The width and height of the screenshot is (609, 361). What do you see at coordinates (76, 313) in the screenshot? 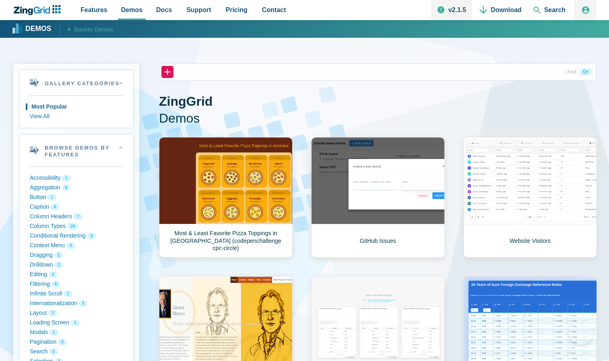
I see `button: Layout 3` at bounding box center [76, 313].